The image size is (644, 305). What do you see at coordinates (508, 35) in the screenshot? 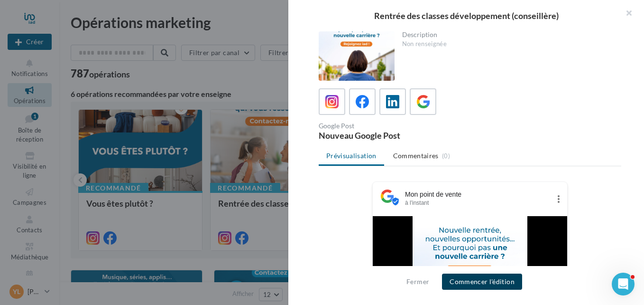
I see `div: Description` at bounding box center [508, 35].